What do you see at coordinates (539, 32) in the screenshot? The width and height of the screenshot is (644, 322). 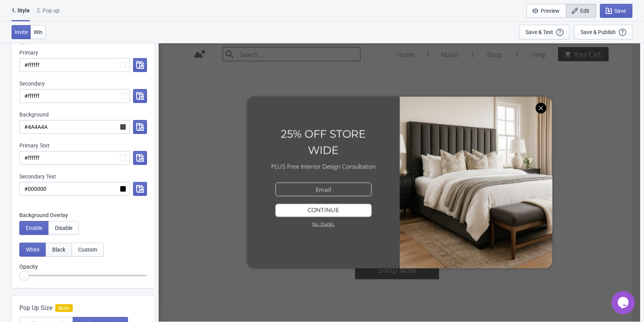 I see `div: Save & Test` at bounding box center [539, 32].